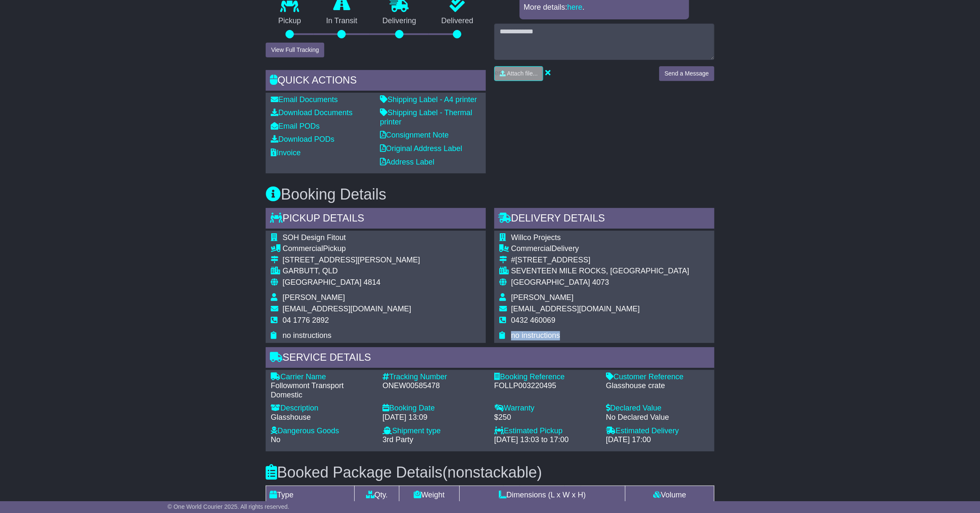 The image size is (980, 513). Describe the element at coordinates (434, 386) in the screenshot. I see `div: ONEW00585478` at that location.